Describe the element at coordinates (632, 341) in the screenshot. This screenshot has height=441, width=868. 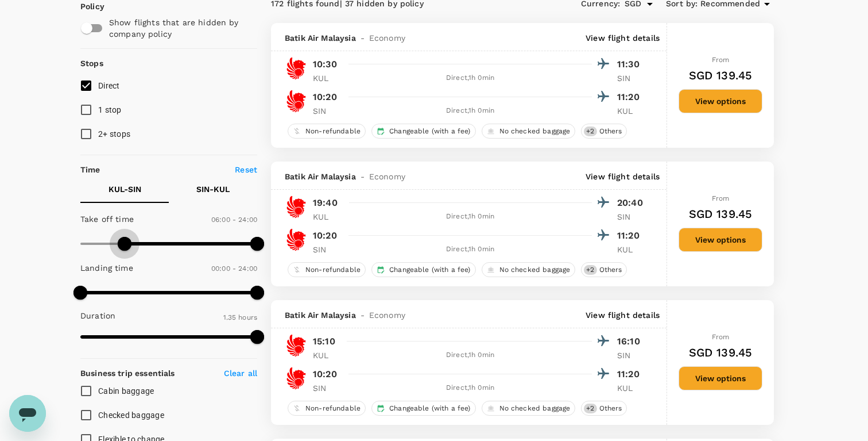
I see `p: 16:10` at that location.